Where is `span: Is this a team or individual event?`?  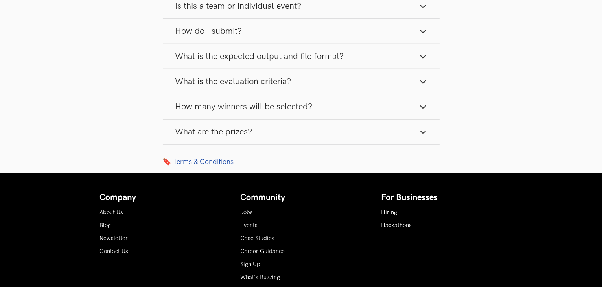
span: Is this a team or individual event? is located at coordinates (238, 6).